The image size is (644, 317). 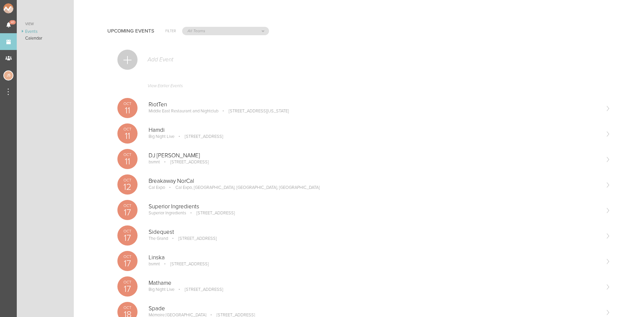 What do you see at coordinates (374, 181) in the screenshot?
I see `p: Breakaway NorCal` at bounding box center [374, 181].